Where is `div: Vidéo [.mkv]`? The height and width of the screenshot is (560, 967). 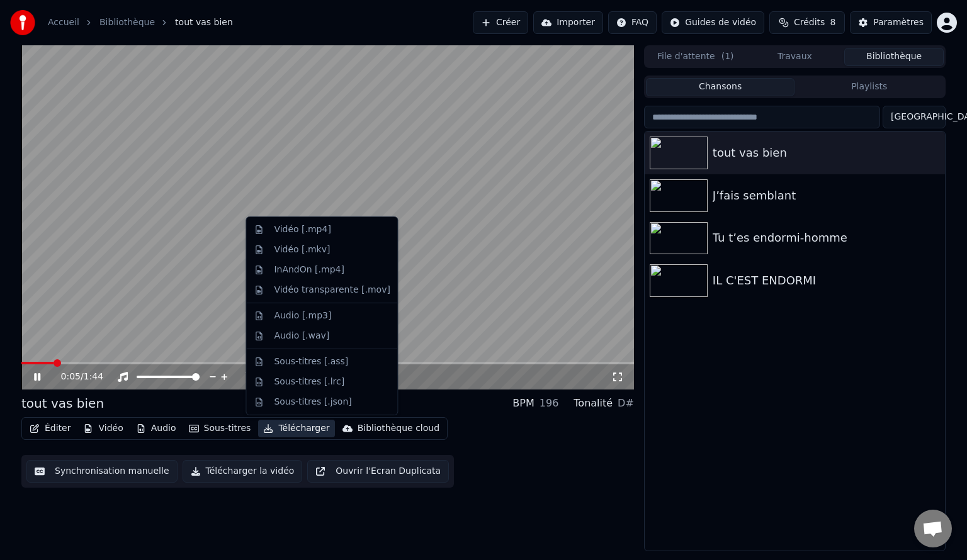 div: Vidéo [.mkv] is located at coordinates (302, 250).